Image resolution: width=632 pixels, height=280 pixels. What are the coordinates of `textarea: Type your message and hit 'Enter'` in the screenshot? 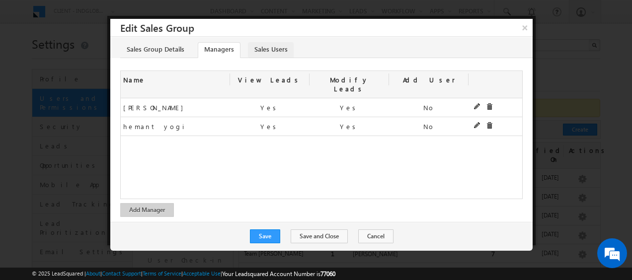 It's located at (97, 149).